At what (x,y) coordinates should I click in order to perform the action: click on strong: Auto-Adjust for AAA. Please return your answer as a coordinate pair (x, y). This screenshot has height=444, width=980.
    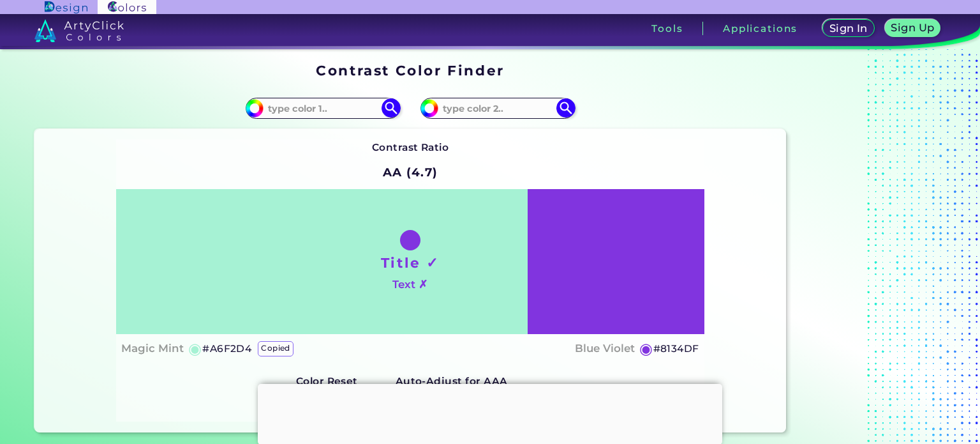
    Looking at the image, I should click on (452, 381).